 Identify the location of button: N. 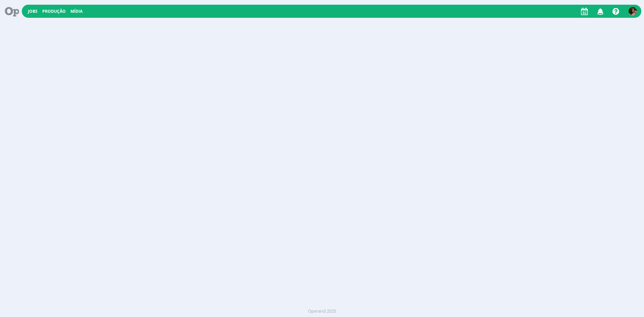
(632, 11).